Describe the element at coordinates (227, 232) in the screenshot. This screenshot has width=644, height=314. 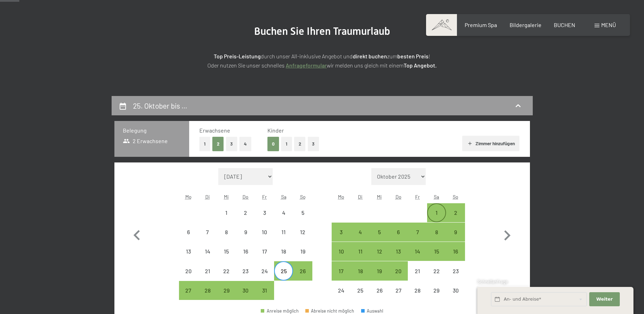
I see `div: Wed Oct 08 2025` at that location.